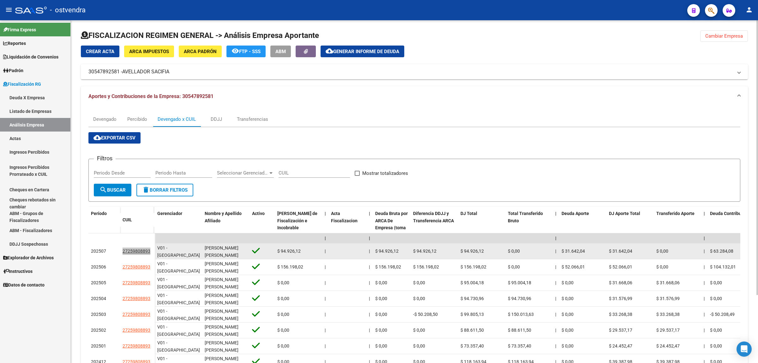  What do you see at coordinates (724, 36) in the screenshot?
I see `button: Cambiar Empresa` at bounding box center [724, 36].